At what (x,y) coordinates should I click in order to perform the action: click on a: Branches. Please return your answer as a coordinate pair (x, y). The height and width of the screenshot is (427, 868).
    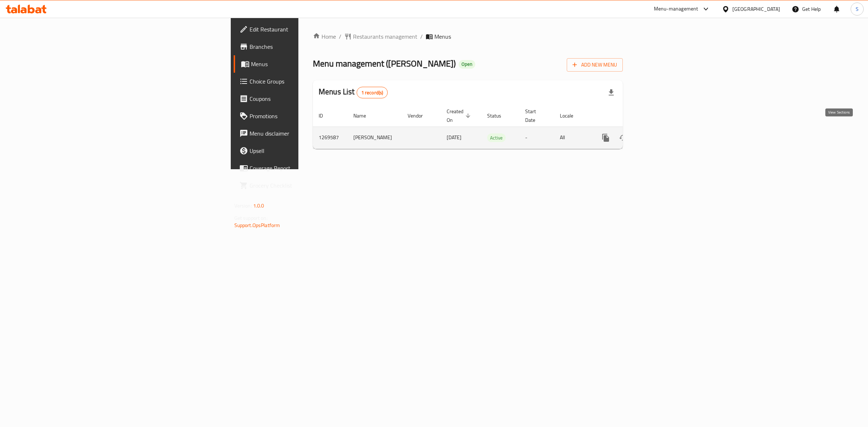
    Looking at the image, I should click on (305, 47).